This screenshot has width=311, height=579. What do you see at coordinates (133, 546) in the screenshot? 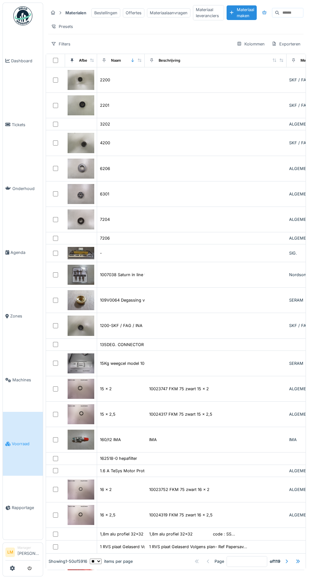
I see `div: 1 RVS plaat Gelaserd Volgens plan` at bounding box center [133, 546].